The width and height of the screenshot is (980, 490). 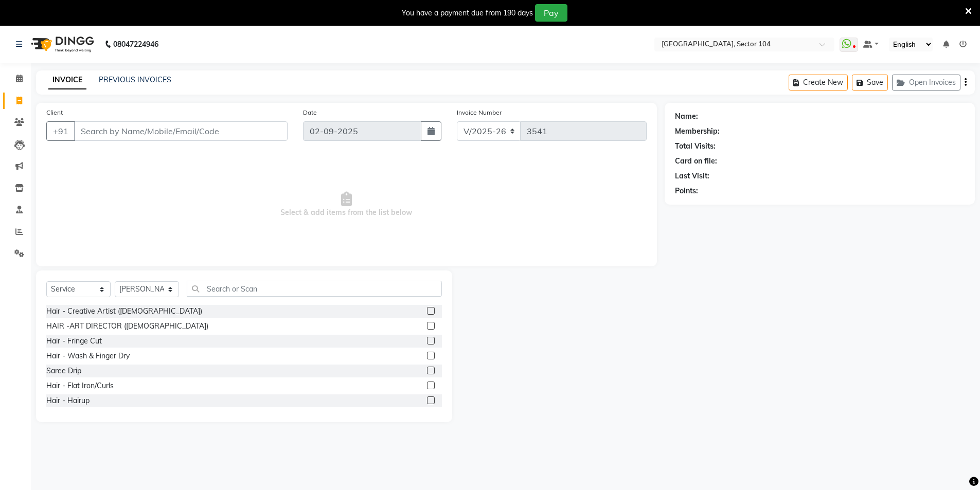 What do you see at coordinates (697, 131) in the screenshot?
I see `div: Membership:` at bounding box center [697, 131].